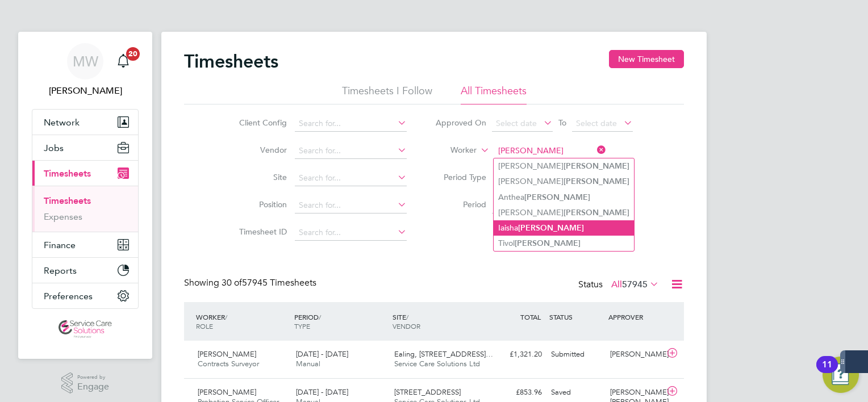 The height and width of the screenshot is (402, 868). Describe the element at coordinates (242, 321) in the screenshot. I see `div: WORKER` at that location.